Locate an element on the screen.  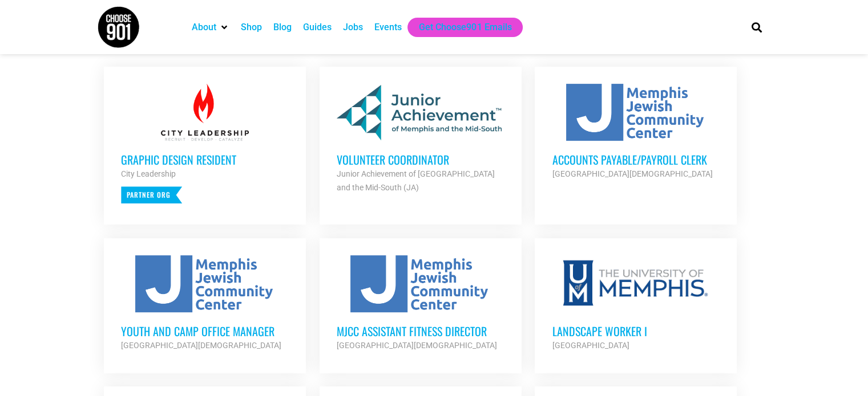
a: Blog is located at coordinates (282, 27).